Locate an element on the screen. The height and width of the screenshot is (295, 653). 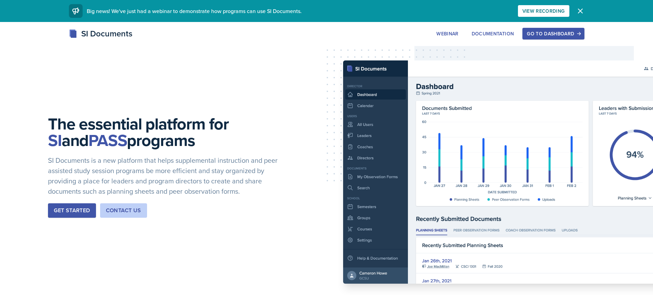
button: Contact Us is located at coordinates (123, 210).